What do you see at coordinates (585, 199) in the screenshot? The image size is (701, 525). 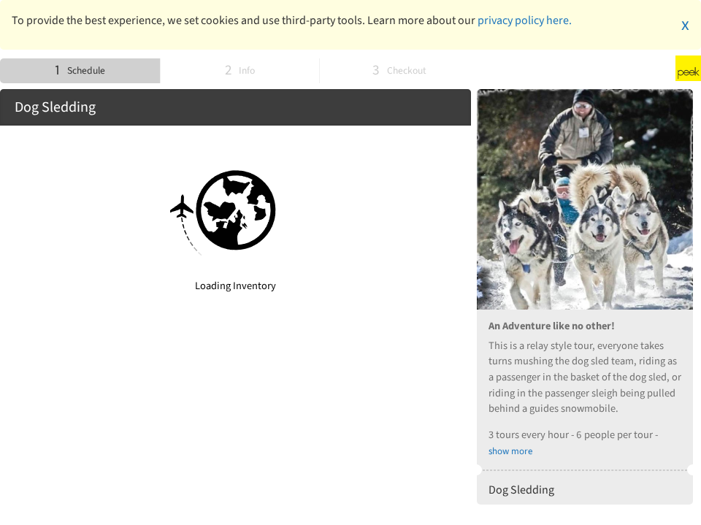 I see `img: u6HwaPqQnGkBDsgxDvot` at bounding box center [585, 199].